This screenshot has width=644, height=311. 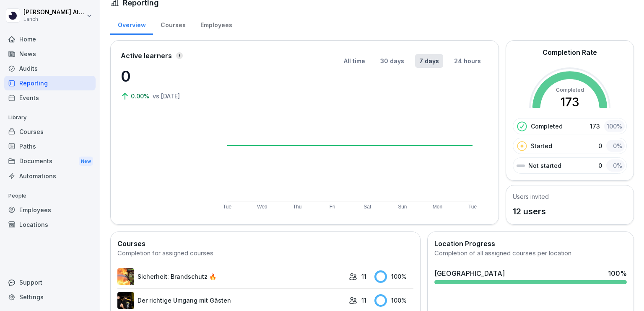 What do you see at coordinates (541, 146) in the screenshot?
I see `p: Started` at bounding box center [541, 146].